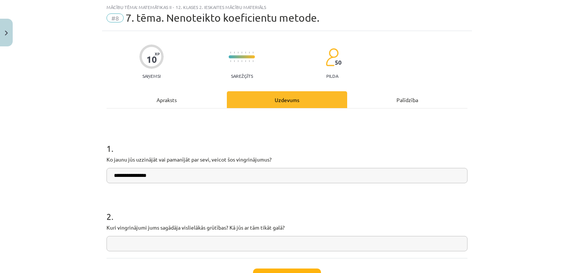 The height and width of the screenshot is (273, 574). I want to click on p: Sarežģīts, so click(242, 76).